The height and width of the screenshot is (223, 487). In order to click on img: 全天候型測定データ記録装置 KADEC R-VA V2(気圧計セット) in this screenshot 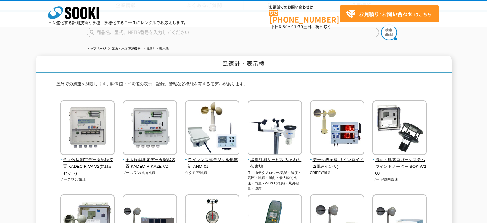, I will do `click(87, 128)`.